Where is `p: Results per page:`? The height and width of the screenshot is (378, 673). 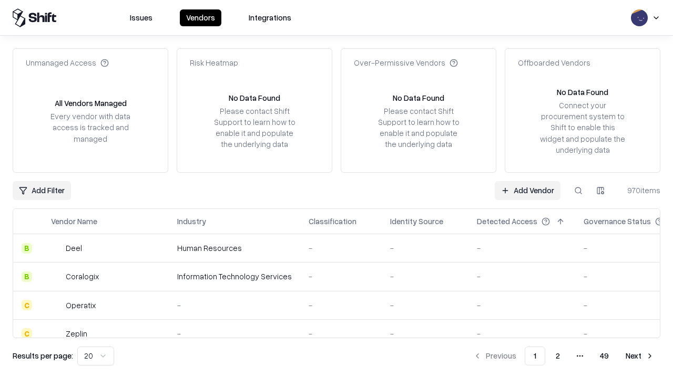
p: Results per page: is located at coordinates (43, 356).